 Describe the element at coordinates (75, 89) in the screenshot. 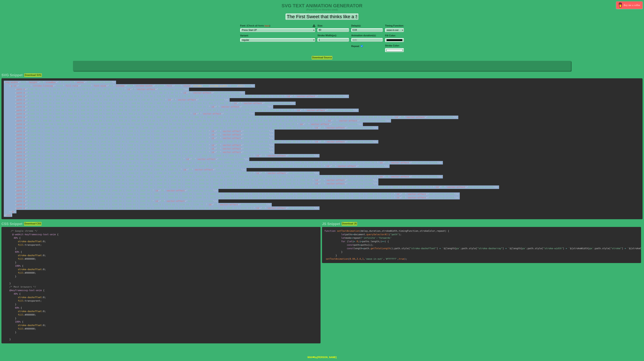

I see `span: M 40 70 L 20 70 L 20 10 L 0 10 L 0 0 L 60 0 L 60 10 L 40 10 L 40 70 Z` at that location.